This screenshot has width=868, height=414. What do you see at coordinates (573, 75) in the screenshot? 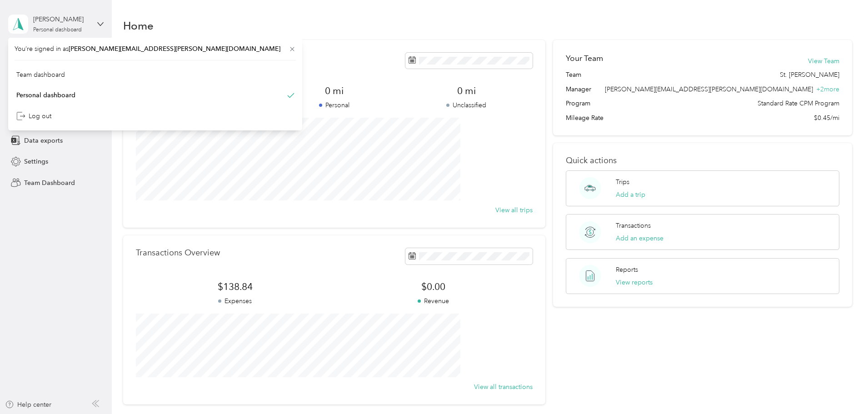
I see `span: Team` at bounding box center [573, 75].